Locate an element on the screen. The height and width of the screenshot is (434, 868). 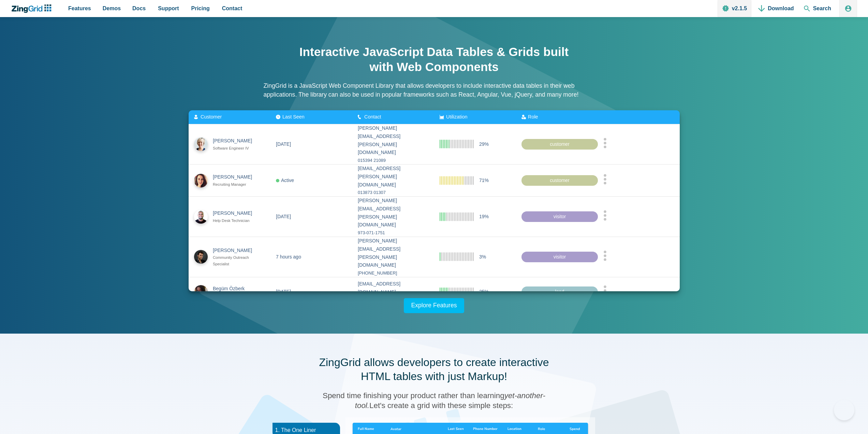
span: Utilization is located at coordinates (457, 117).